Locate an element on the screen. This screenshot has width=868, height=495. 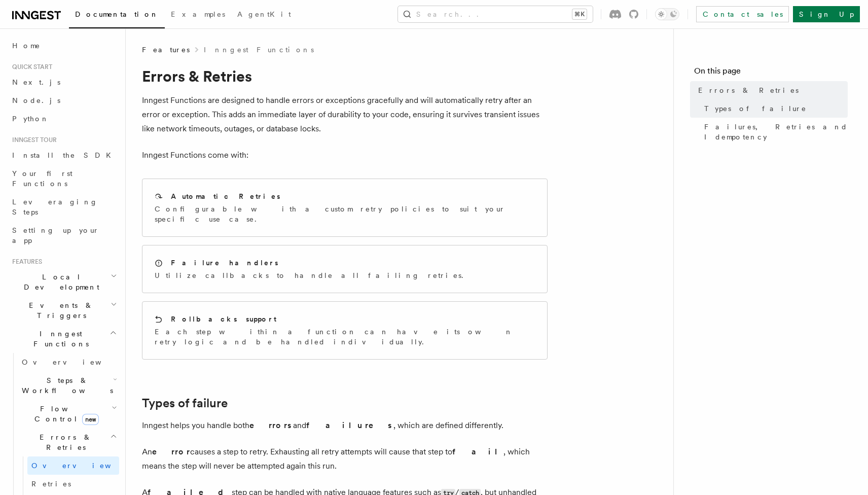
strong: error is located at coordinates (171, 452).